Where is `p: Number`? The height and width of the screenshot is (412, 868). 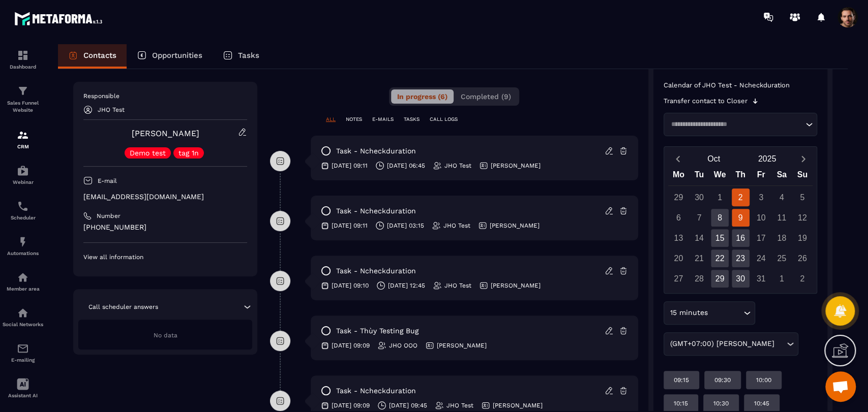
p: Number is located at coordinates (108, 216).